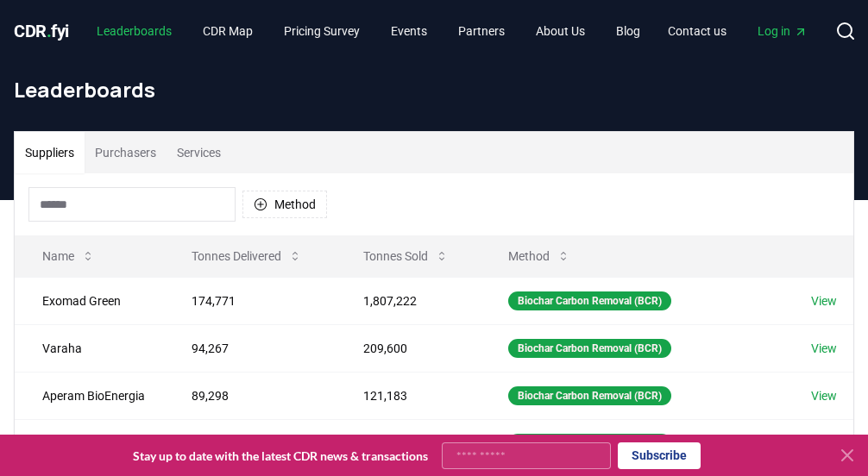 This screenshot has height=476, width=868. What do you see at coordinates (408, 348) in the screenshot?
I see `td: 209,600` at bounding box center [408, 348].